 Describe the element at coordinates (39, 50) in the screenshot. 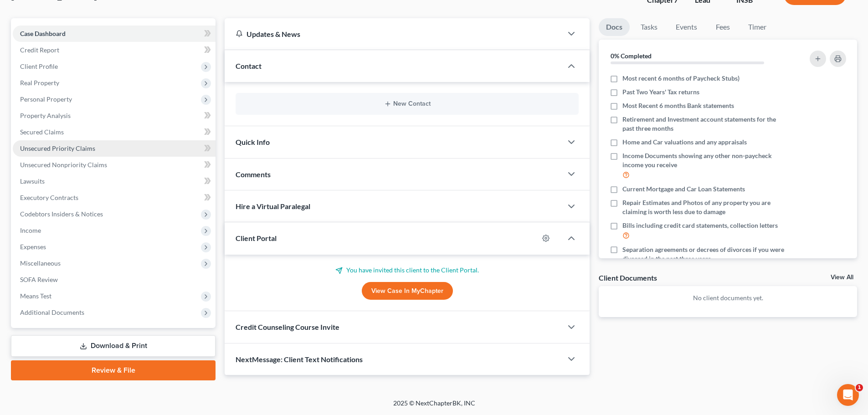

I see `span: Credit Report` at that location.